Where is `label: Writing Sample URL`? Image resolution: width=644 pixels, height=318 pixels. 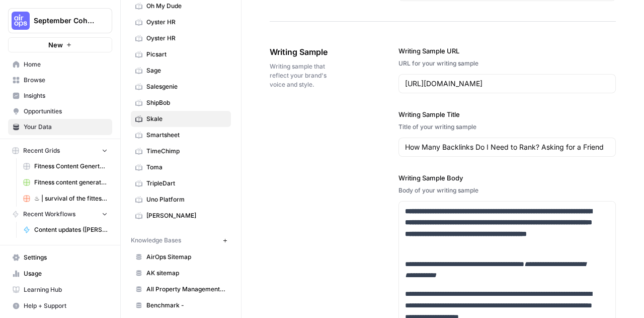
label: Writing Sample URL is located at coordinates (507, 51).